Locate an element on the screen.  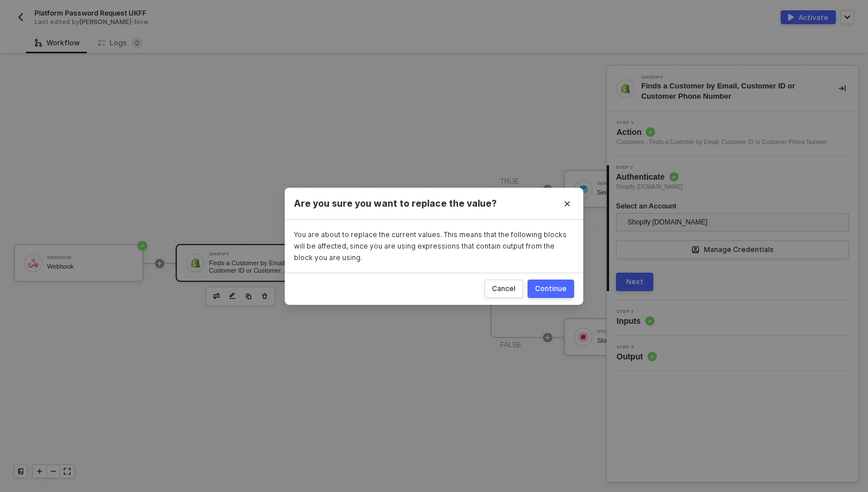
div: Are you sure you want to replace the value? is located at coordinates (434, 203).